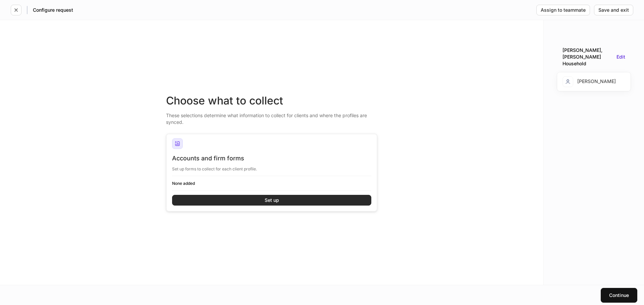  I want to click on button: Edit, so click(621, 57).